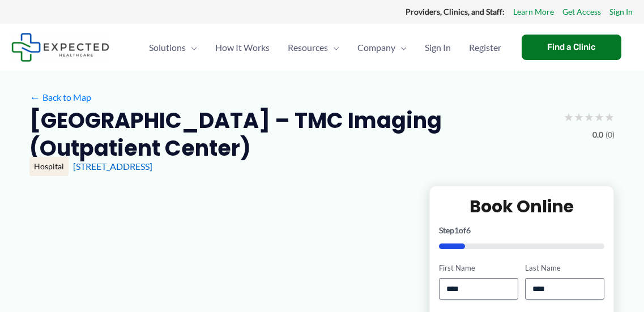 This screenshot has width=644, height=312. I want to click on span: (0), so click(610, 135).